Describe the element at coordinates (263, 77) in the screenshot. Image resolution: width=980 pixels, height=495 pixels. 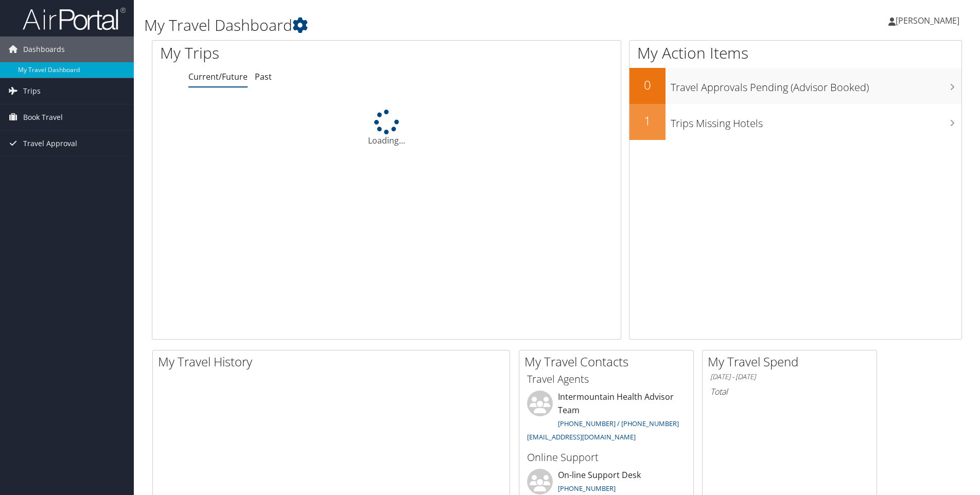
I see `a: Past` at that location.